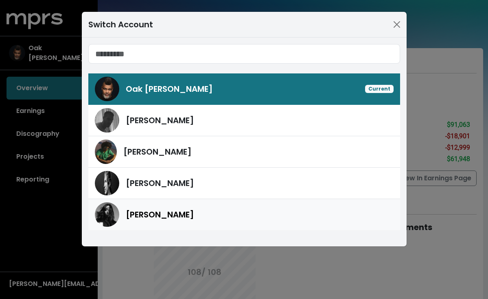  What do you see at coordinates (397, 24) in the screenshot?
I see `button: Close` at bounding box center [397, 24].